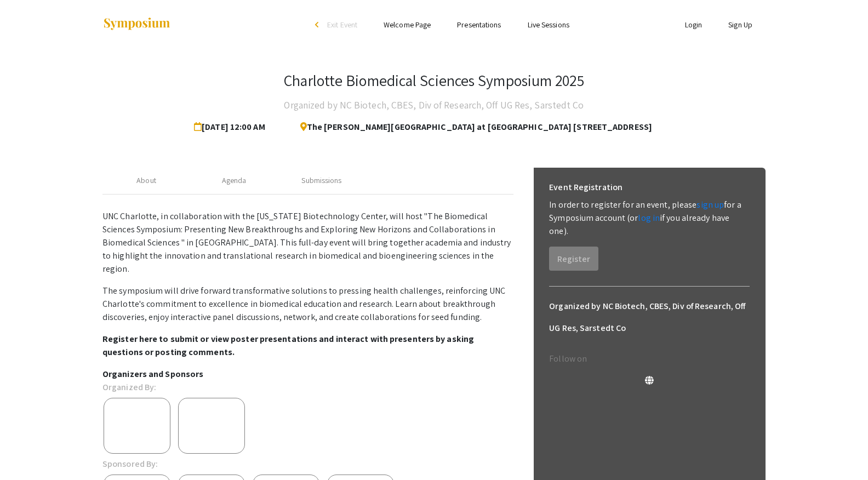 This screenshot has height=480, width=868. I want to click on strong: Register here to submit or view poster presentations and interact with presenters by asking quest..., so click(289, 345).